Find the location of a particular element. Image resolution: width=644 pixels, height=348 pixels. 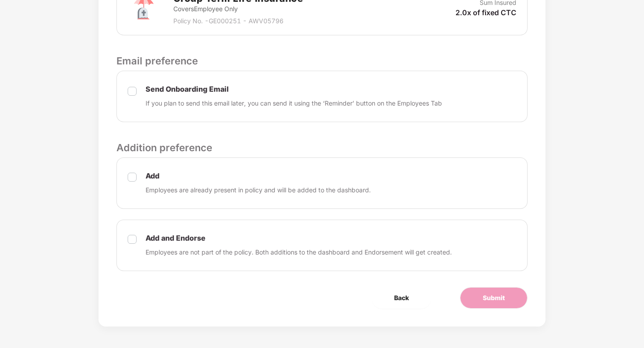

p: Addition preference is located at coordinates (322, 148).